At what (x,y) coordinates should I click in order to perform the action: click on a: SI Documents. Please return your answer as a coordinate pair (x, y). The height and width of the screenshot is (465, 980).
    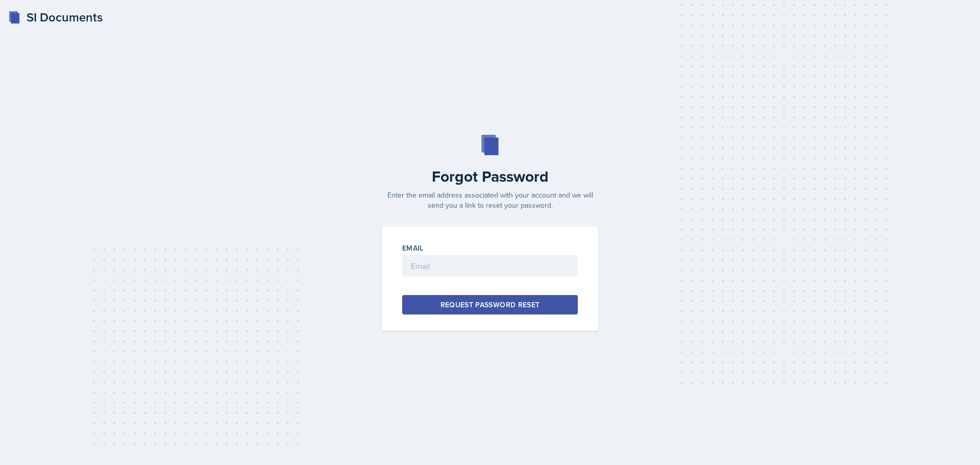
    Looking at the image, I should click on (55, 18).